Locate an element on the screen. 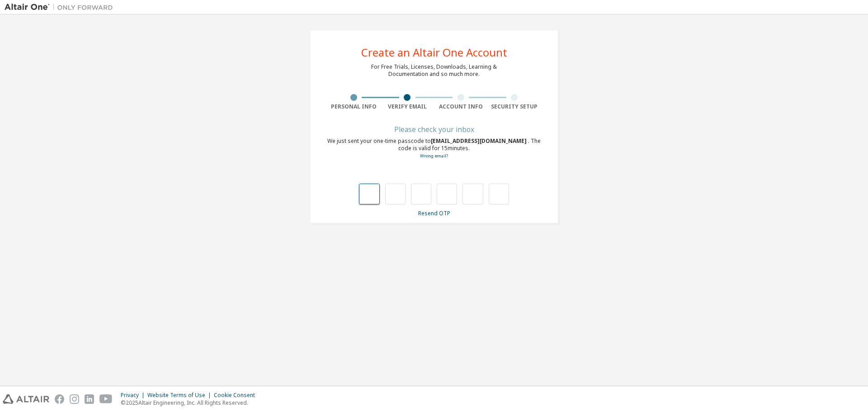  a: Go back to the registration form is located at coordinates (434, 156).